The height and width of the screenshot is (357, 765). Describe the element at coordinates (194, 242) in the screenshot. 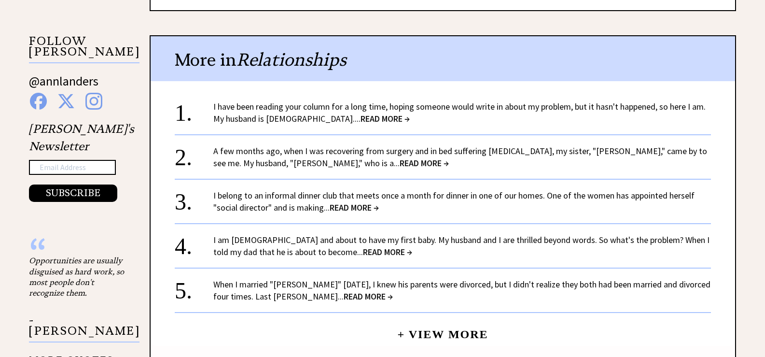

I see `div: 4.` at that location.